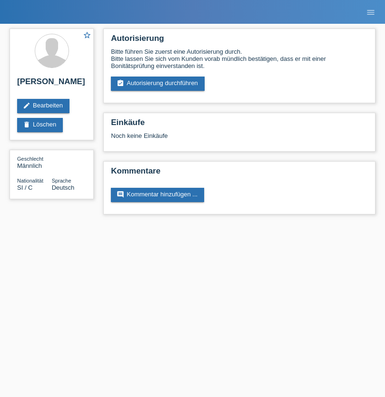  Describe the element at coordinates (27, 106) in the screenshot. I see `i: edit` at that location.